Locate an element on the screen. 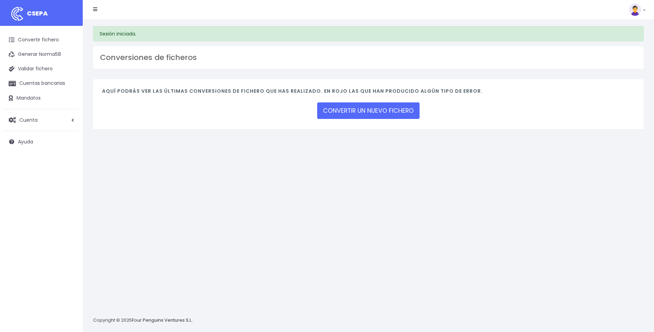 The image size is (654, 332). a: Cuentas bancarias is located at coordinates (41, 83).